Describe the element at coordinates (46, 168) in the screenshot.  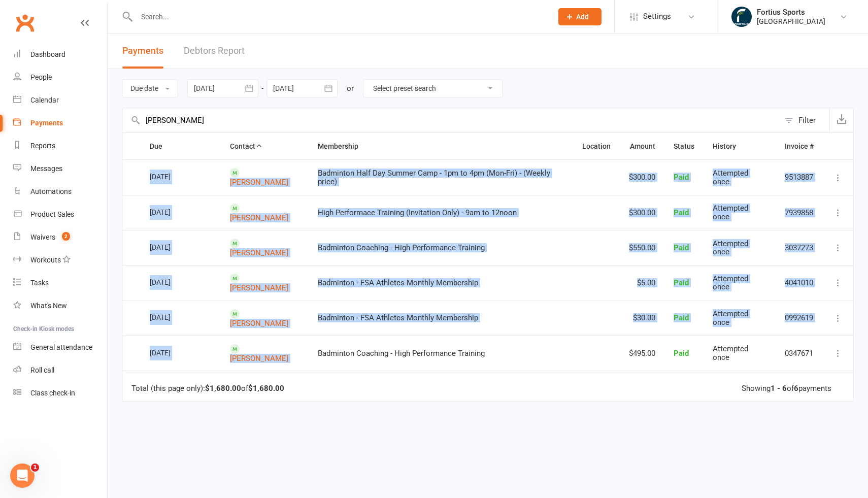
I see `div: Messages` at that location.